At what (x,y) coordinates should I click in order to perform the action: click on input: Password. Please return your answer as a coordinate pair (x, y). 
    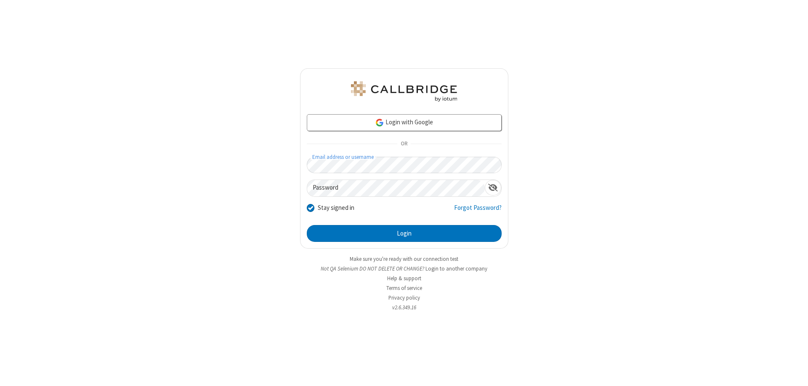
    Looking at the image, I should click on (396, 188).